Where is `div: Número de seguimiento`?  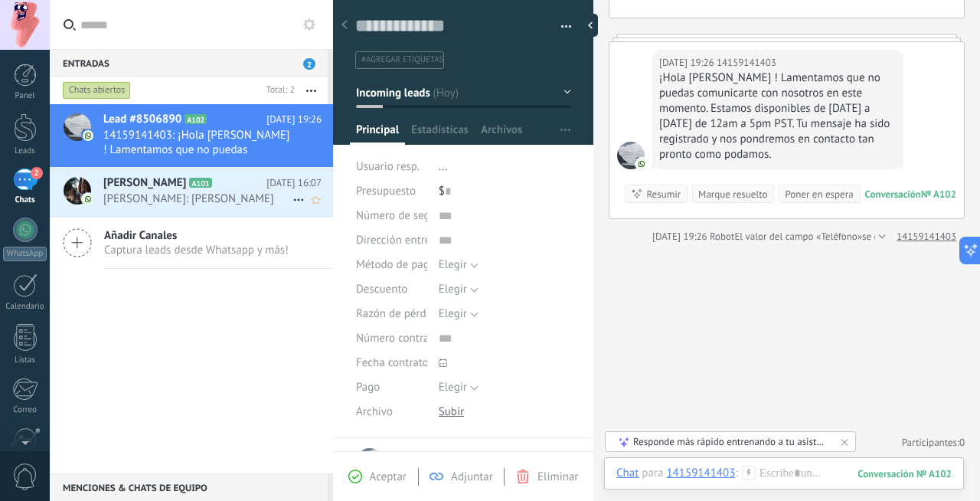
div: Número de seguimiento is located at coordinates (391, 216).